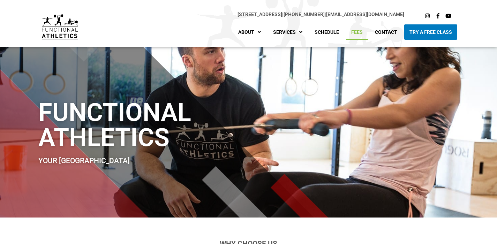  What do you see at coordinates (431, 32) in the screenshot?
I see `a: Try A Free Class` at bounding box center [431, 32].